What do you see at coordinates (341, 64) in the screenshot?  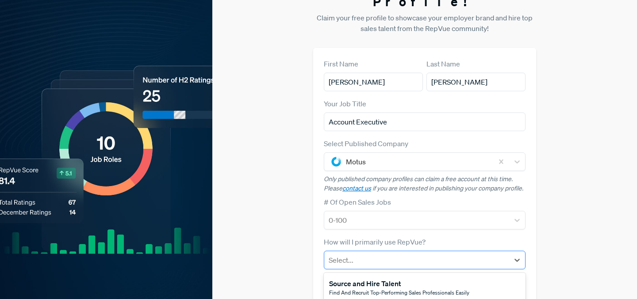 I see `label: First Name` at bounding box center [341, 64].